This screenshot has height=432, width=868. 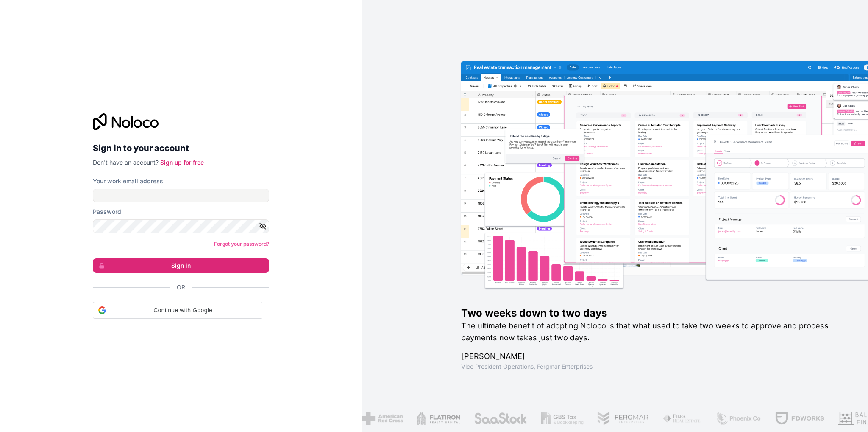 I want to click on a: Forgot your password?, so click(x=242, y=244).